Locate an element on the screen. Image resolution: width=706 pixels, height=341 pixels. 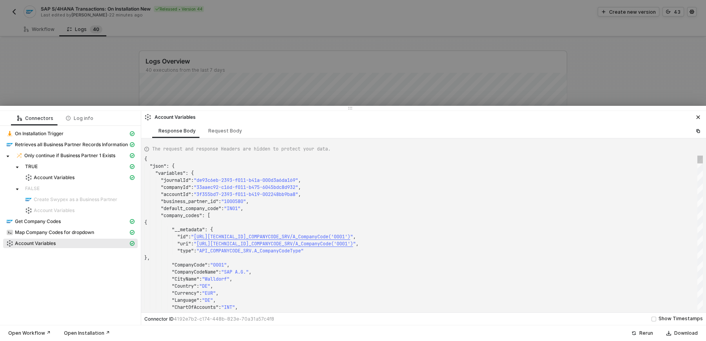
span: "Language" is located at coordinates (186, 301).